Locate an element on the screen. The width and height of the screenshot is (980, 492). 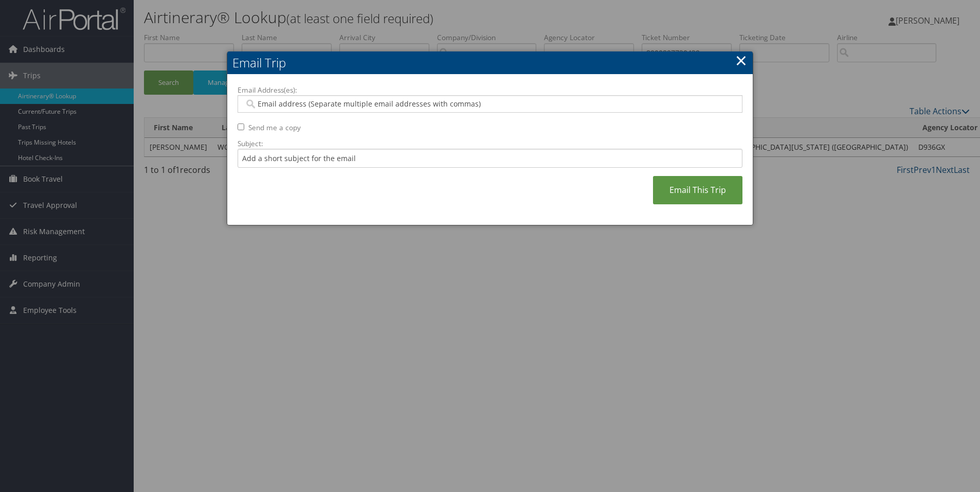
label: Email Address(es): is located at coordinates (490, 90).